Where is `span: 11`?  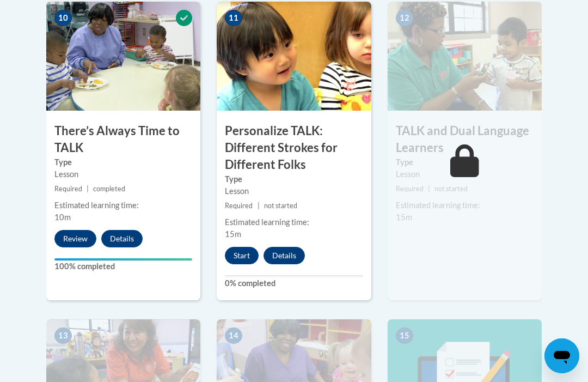 span: 11 is located at coordinates (234, 18).